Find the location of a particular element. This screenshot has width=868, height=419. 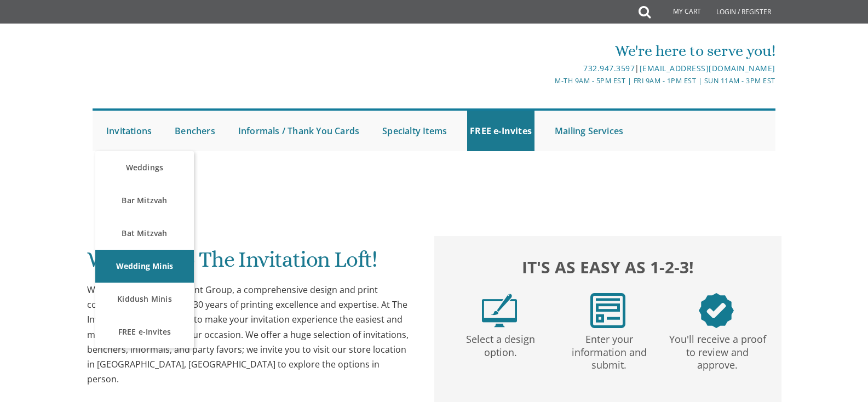

img: step3.png is located at coordinates (716, 311).